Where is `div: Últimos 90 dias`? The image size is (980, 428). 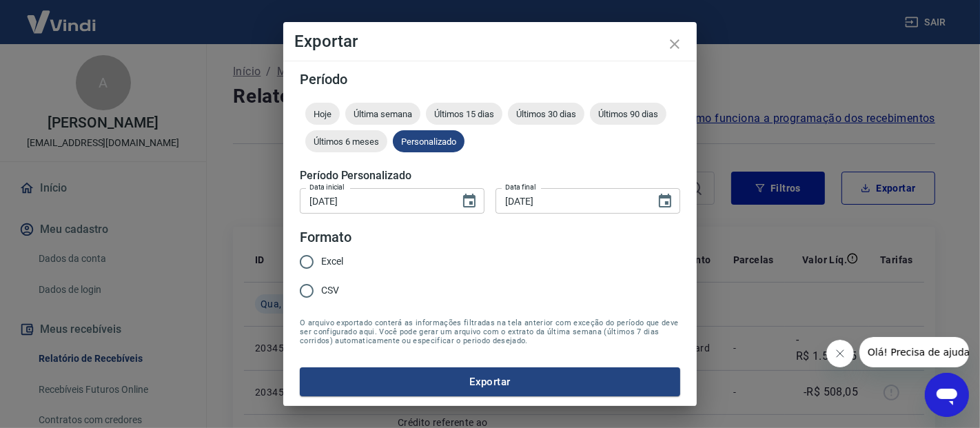 div: Últimos 90 dias is located at coordinates (628, 114).